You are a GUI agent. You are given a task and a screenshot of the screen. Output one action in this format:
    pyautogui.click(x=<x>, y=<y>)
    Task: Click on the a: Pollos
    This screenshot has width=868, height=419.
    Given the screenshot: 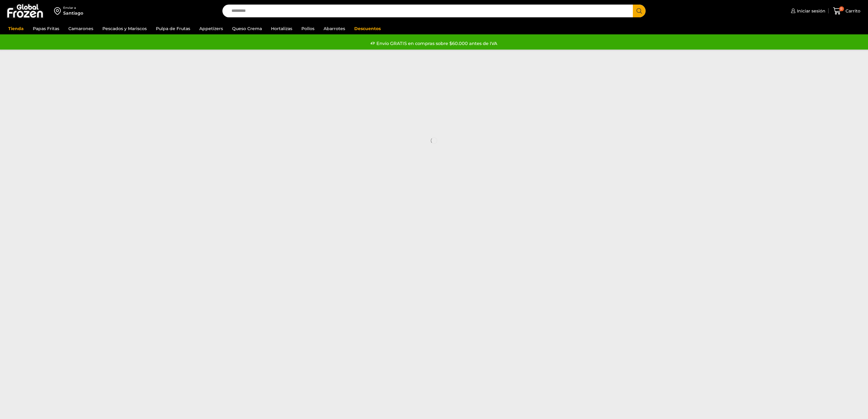 What is the action you would take?
    pyautogui.click(x=308, y=29)
    